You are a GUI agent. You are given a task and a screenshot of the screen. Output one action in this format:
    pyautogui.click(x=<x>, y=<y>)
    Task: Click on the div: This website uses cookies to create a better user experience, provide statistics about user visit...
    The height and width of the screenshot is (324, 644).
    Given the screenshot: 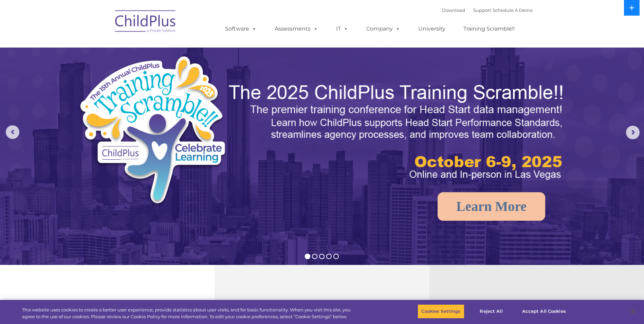 What is the action you would take?
    pyautogui.click(x=188, y=313)
    